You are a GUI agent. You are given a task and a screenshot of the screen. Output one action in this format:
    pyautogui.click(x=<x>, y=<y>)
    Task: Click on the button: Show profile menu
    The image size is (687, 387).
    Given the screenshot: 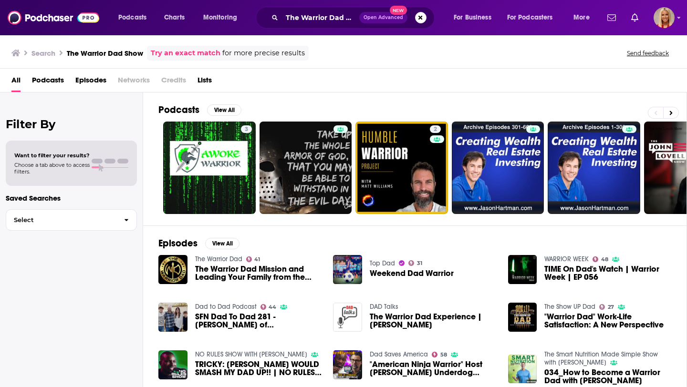 What is the action you would take?
    pyautogui.click(x=664, y=18)
    